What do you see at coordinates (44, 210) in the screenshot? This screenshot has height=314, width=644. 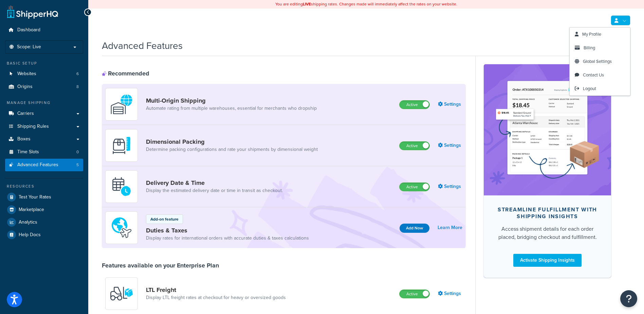 I see `a: Marketplace` at bounding box center [44, 210].